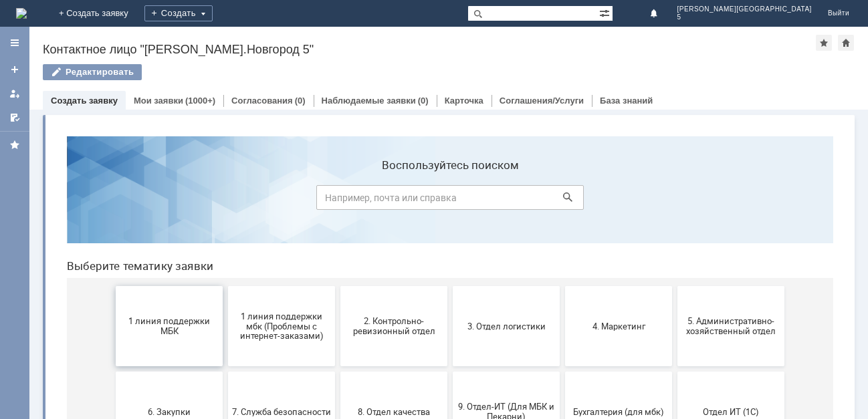 This screenshot has height=419, width=868. Describe the element at coordinates (21, 14) in the screenshot. I see `a: Перейти на домашнюю страницу` at that location.